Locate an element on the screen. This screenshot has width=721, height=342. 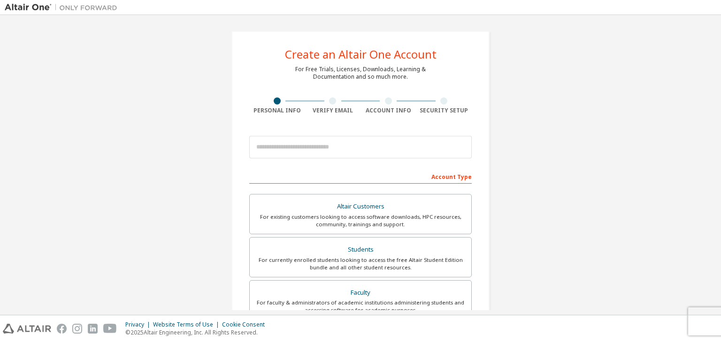
div: For Free Trials, Licenses, Downloads, Learning & Documentation and so much more. is located at coordinates (360, 73).